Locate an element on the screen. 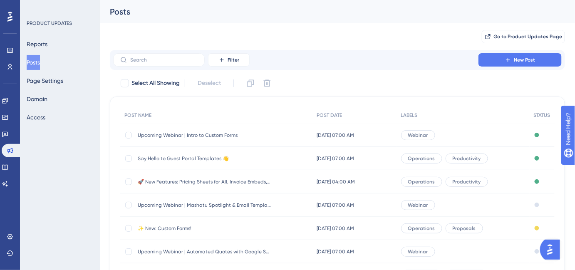 This screenshot has height=270, width=575. button: Deselect is located at coordinates (209, 83).